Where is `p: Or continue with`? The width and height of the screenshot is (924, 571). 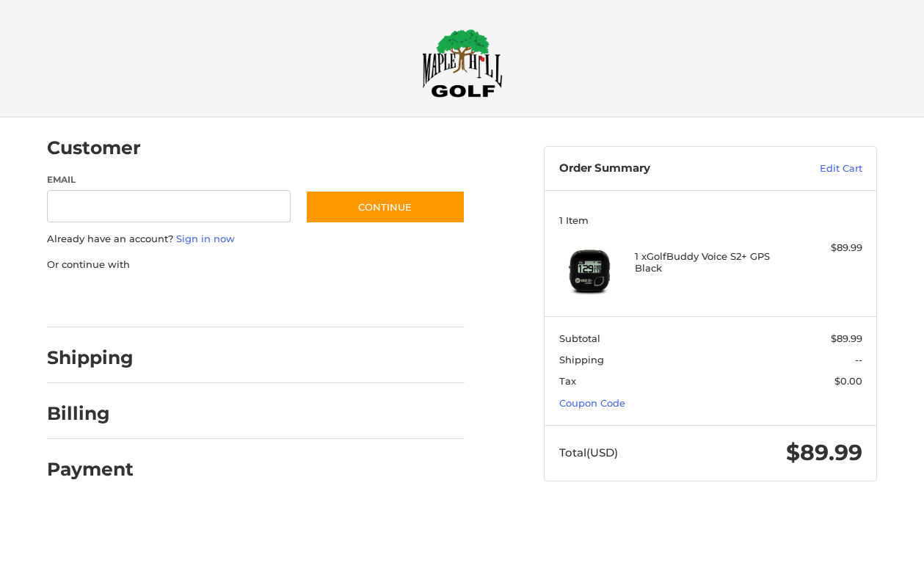
p: Or continue with is located at coordinates (255, 265).